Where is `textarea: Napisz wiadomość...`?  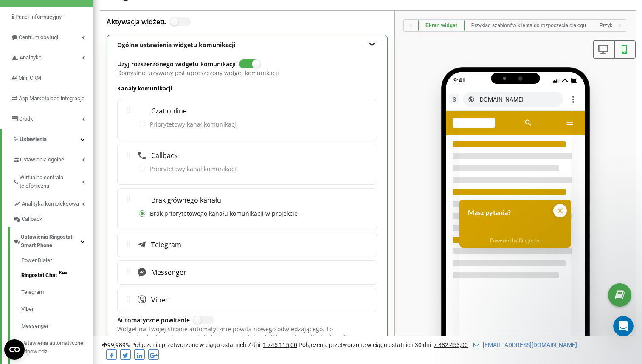 textarea: Napisz wiadomość... is located at coordinates (85, 267).